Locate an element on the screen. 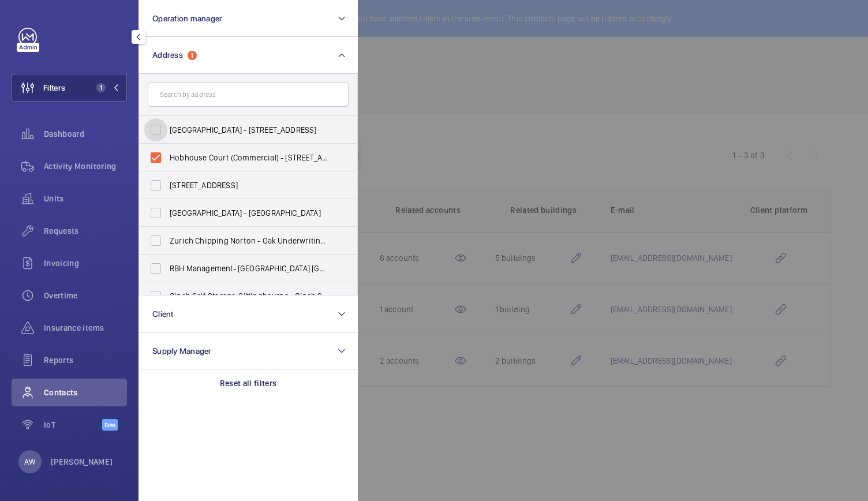 This screenshot has height=501, width=868. span: Reports is located at coordinates (86, 360).